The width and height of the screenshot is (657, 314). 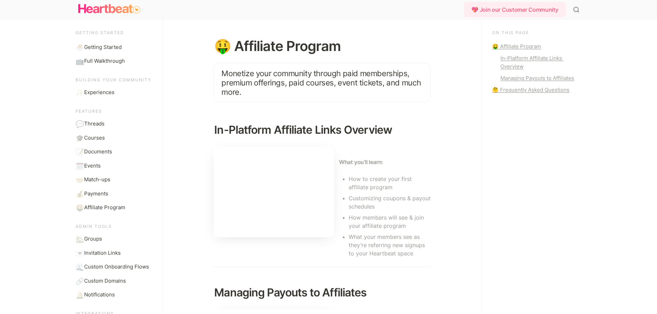 I want to click on h2: In-Platform Affiliate Links Overview, so click(x=322, y=130).